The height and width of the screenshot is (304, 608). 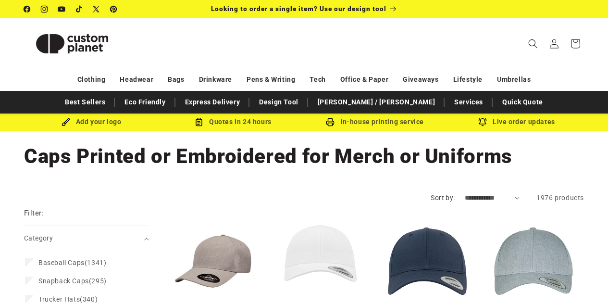 I want to click on a: Pens & Writing, so click(x=270, y=79).